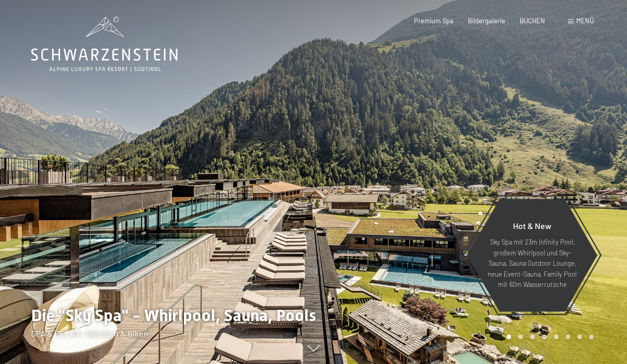  I want to click on span: Bildergalerie, so click(487, 21).